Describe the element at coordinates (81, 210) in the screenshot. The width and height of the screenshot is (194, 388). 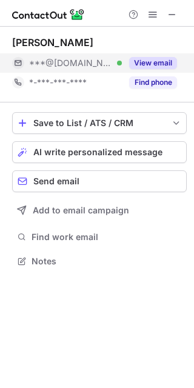
I see `span: Add to email campaign` at that location.